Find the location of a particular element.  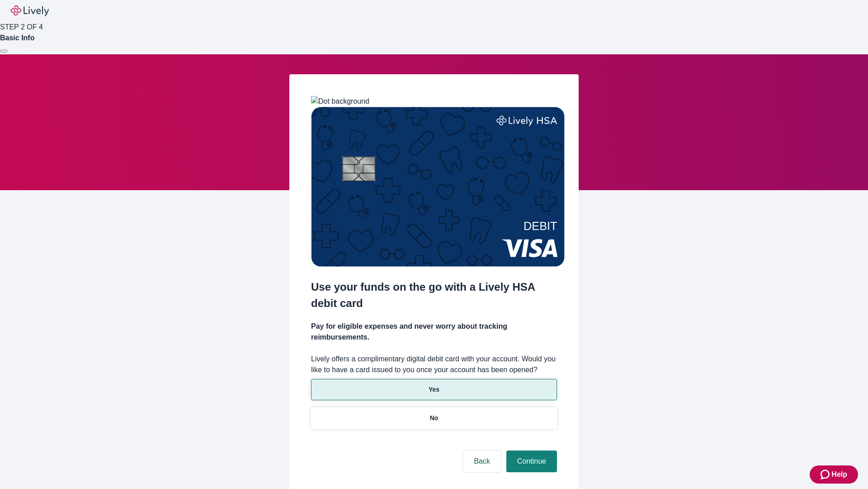

img: Debit card is located at coordinates (438, 186).